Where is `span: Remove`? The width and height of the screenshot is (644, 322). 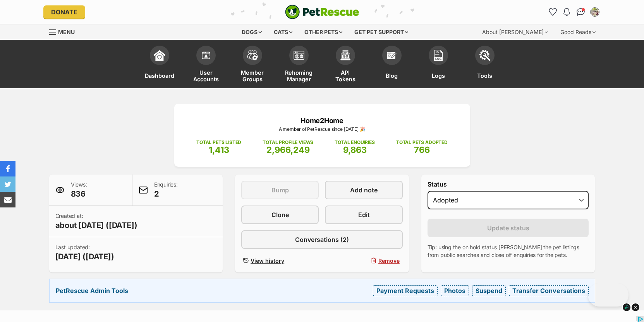
span: Remove is located at coordinates (389, 260).